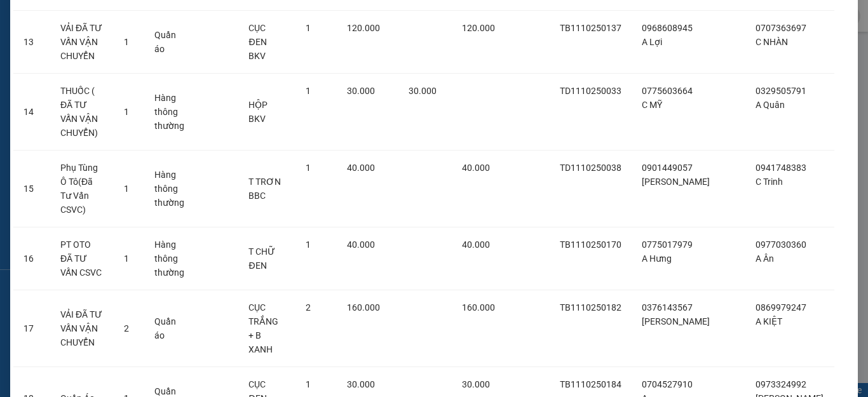 The width and height of the screenshot is (868, 397). What do you see at coordinates (769, 182) in the screenshot?
I see `span: C Trinh` at bounding box center [769, 182].